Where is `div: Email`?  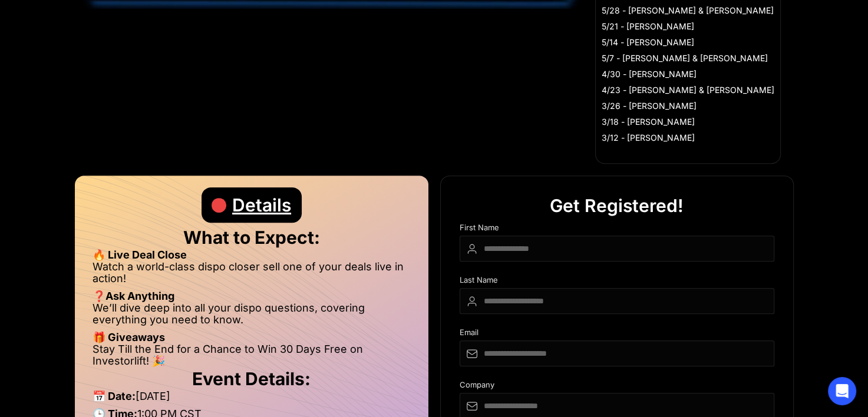 div: Email is located at coordinates (617, 334).